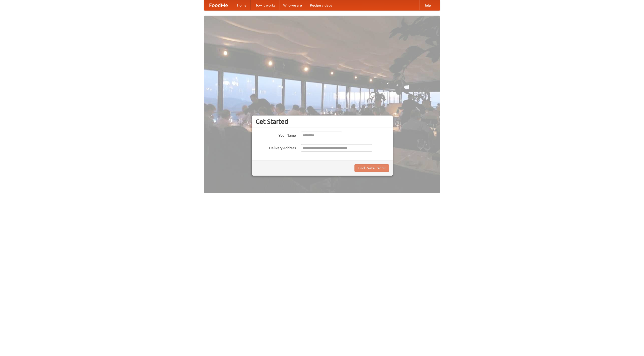 This screenshot has width=644, height=356. What do you see at coordinates (371, 168) in the screenshot?
I see `button: Find Restaurants!` at bounding box center [371, 168].